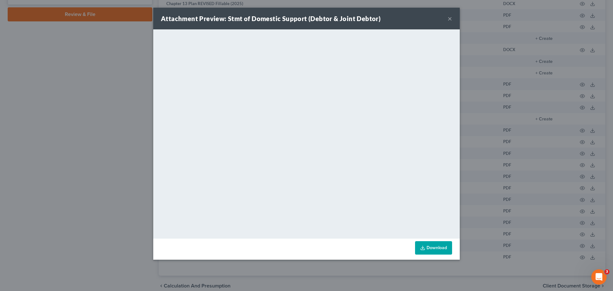 This screenshot has width=613, height=291. Describe the element at coordinates (607, 272) in the screenshot. I see `span: 3` at that location.